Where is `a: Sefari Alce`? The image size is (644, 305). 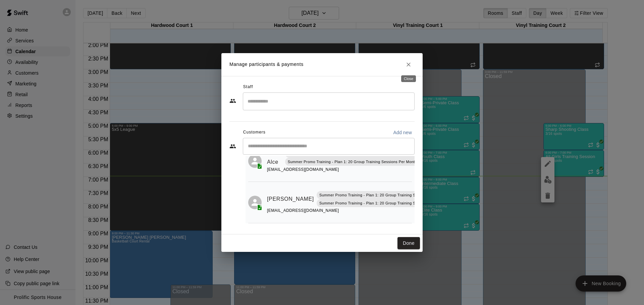 a: Sefari Alce is located at coordinates (275, 158).